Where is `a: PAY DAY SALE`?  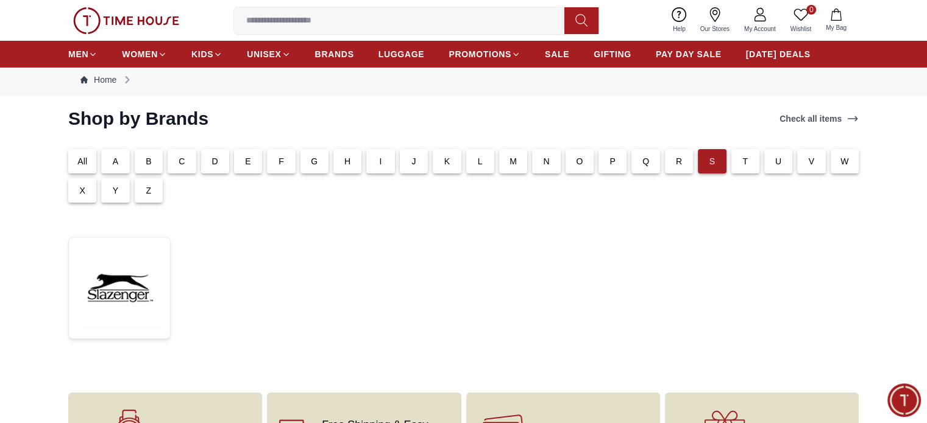
a: PAY DAY SALE is located at coordinates (689, 54).